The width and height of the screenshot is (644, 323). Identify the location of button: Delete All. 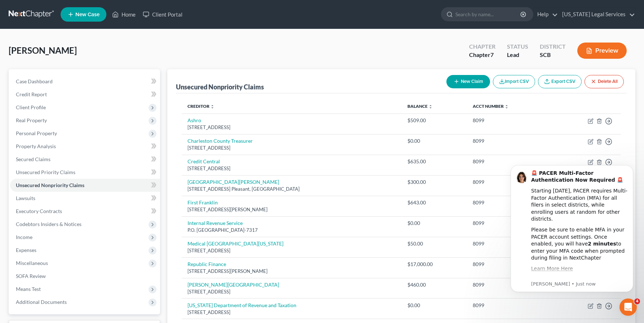
(604, 82).